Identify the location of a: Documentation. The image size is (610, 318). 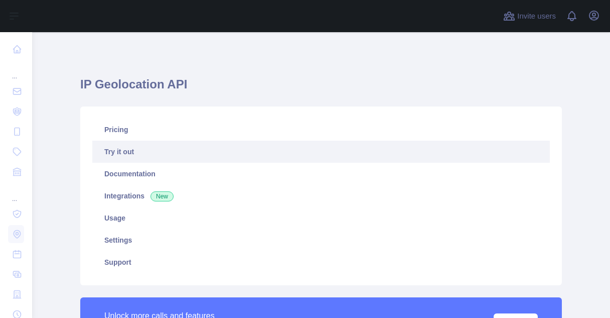
(321, 174).